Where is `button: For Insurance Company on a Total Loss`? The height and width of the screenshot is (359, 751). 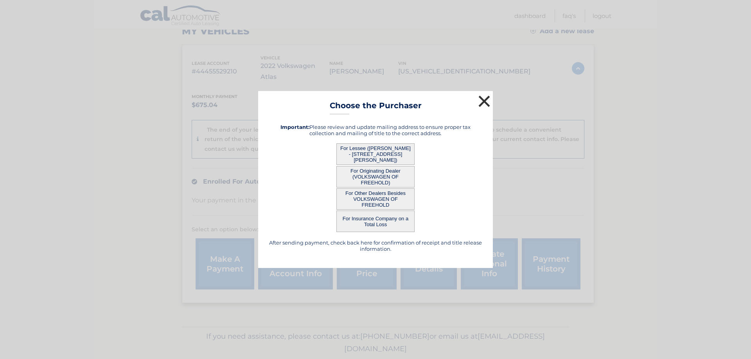
button: For Insurance Company on a Total Loss is located at coordinates (375, 221).